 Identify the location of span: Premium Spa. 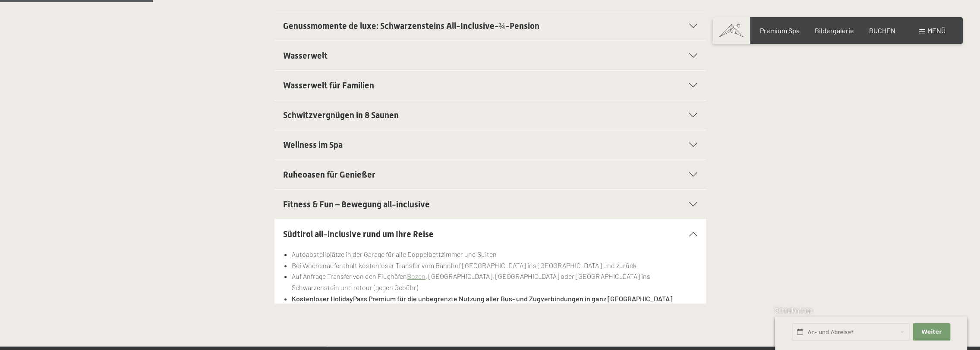
(780, 30).